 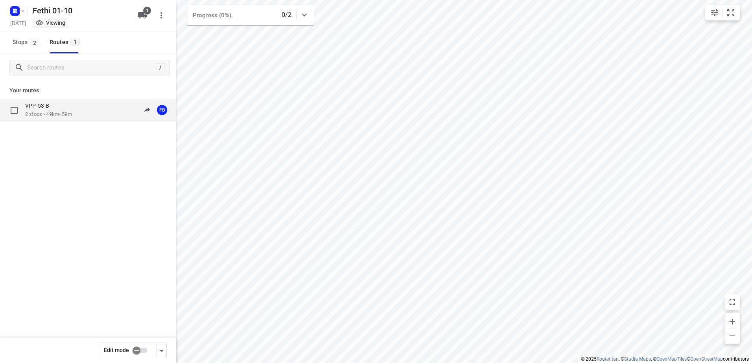 What do you see at coordinates (714, 13) in the screenshot?
I see `button: Map settings` at bounding box center [714, 13].